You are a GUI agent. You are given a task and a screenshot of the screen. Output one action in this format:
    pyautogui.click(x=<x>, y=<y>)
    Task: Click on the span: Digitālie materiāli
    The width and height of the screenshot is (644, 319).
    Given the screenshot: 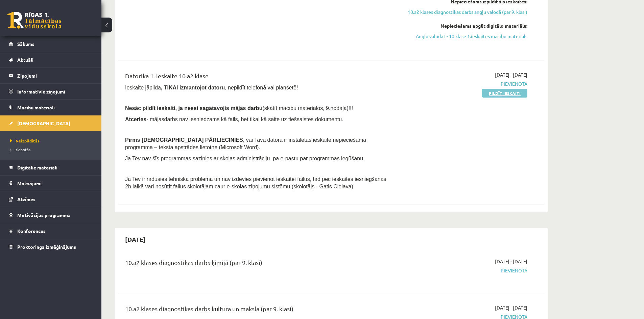 What is the action you would take?
    pyautogui.click(x=37, y=167)
    